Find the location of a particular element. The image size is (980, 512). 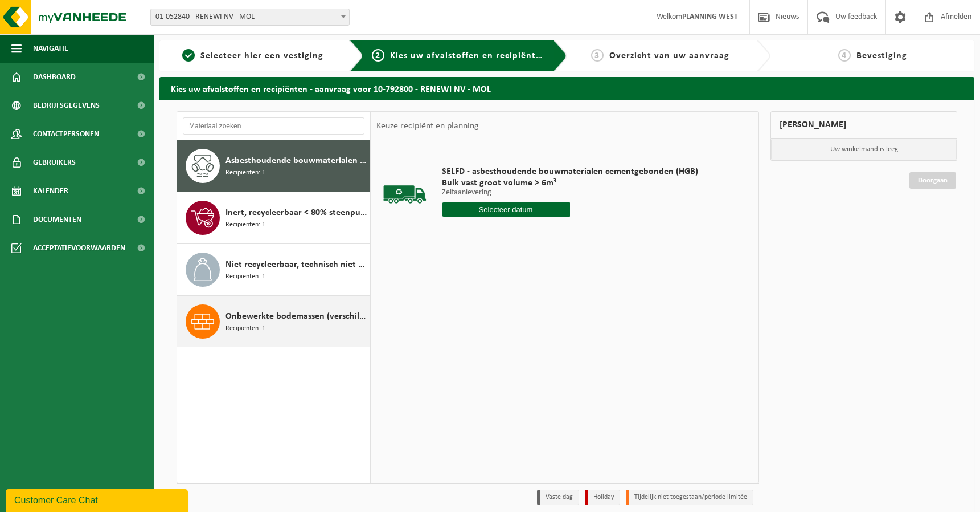

p: Uw winkelmand is leeg is located at coordinates (864, 149).